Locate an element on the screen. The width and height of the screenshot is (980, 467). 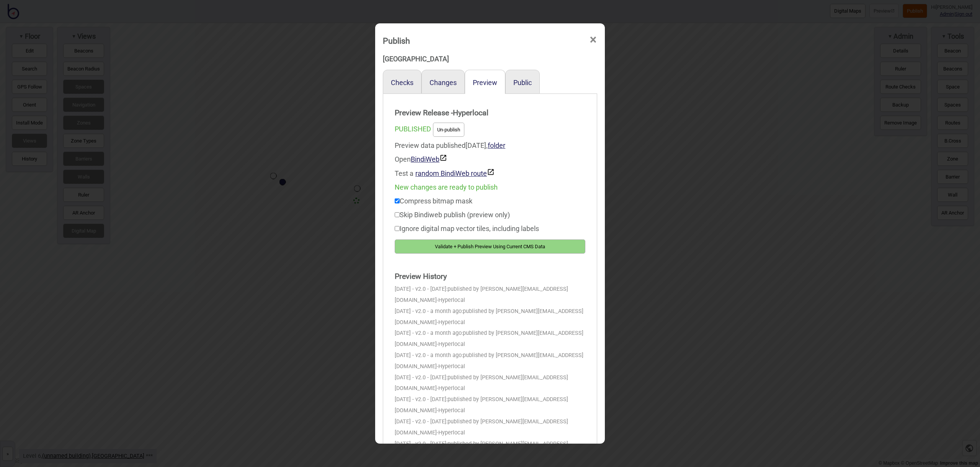
input: Ignore digital map vector tiles, including labels is located at coordinates (397, 228).